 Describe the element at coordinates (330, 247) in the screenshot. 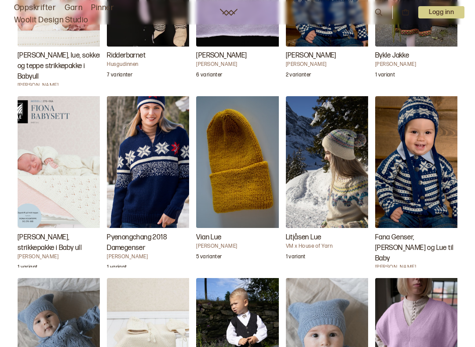

I see `h4: VM x House of Yarn` at that location.